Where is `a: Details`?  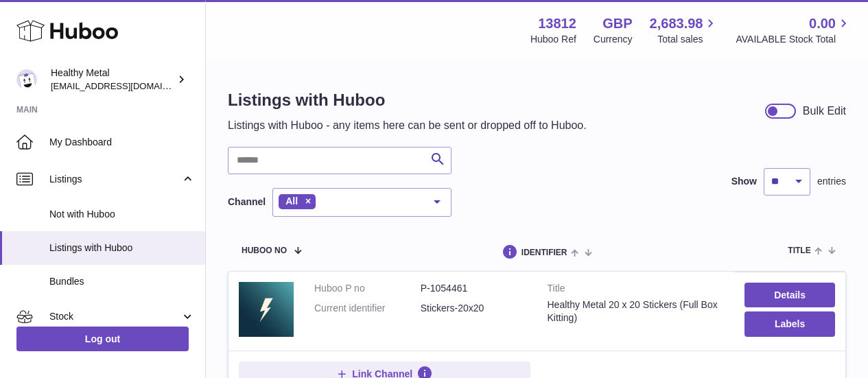 a: Details is located at coordinates (789, 295).